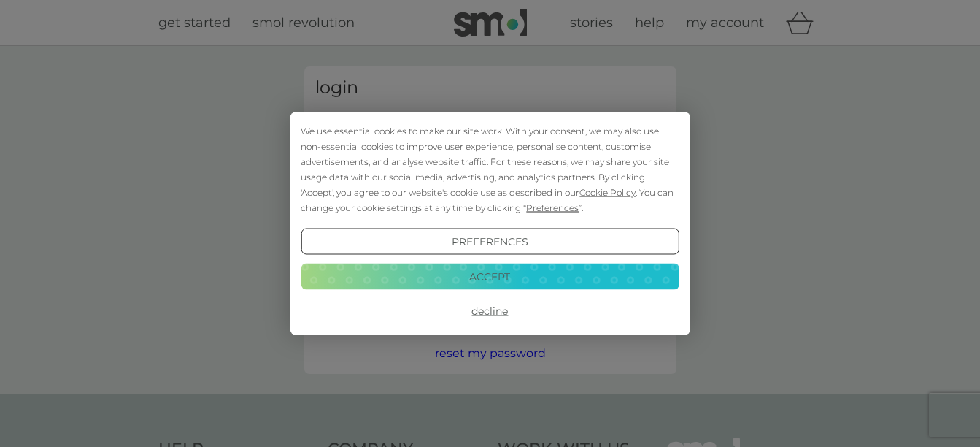 The height and width of the screenshot is (447, 980). I want to click on div: Cookie Consent Prompt, so click(490, 224).